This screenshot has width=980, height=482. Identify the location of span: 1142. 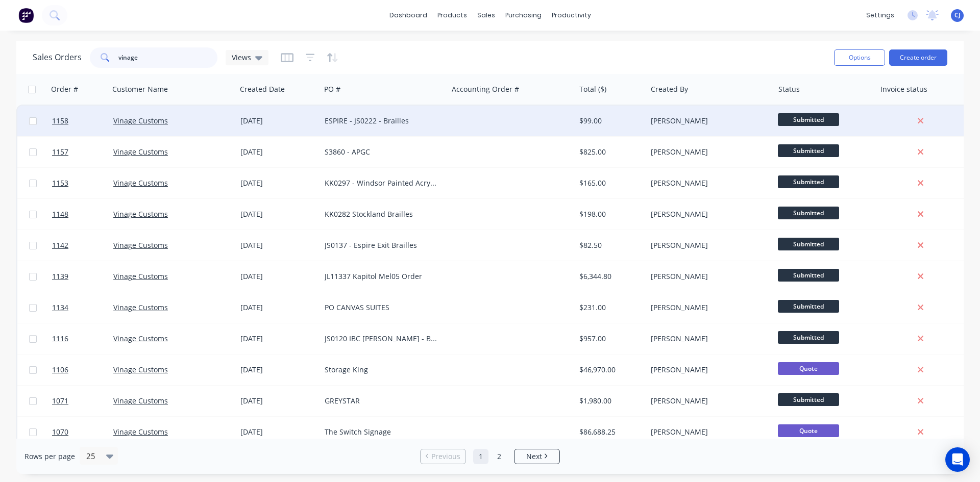
(60, 246).